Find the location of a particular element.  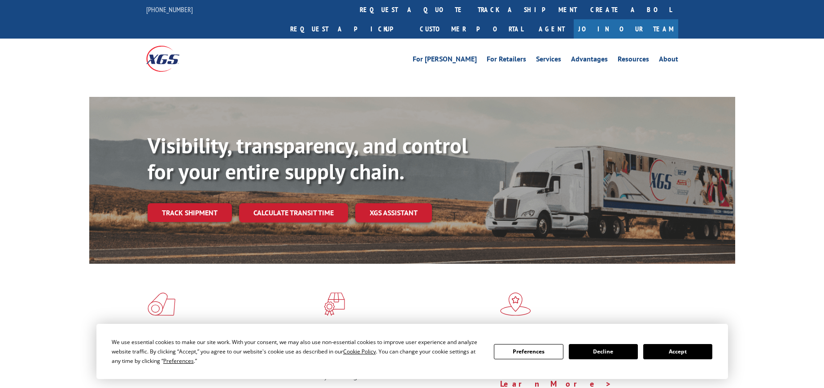

div: We use essential cookies to make our site work. With your consent, we may also use non-essential ... is located at coordinates (297, 351).